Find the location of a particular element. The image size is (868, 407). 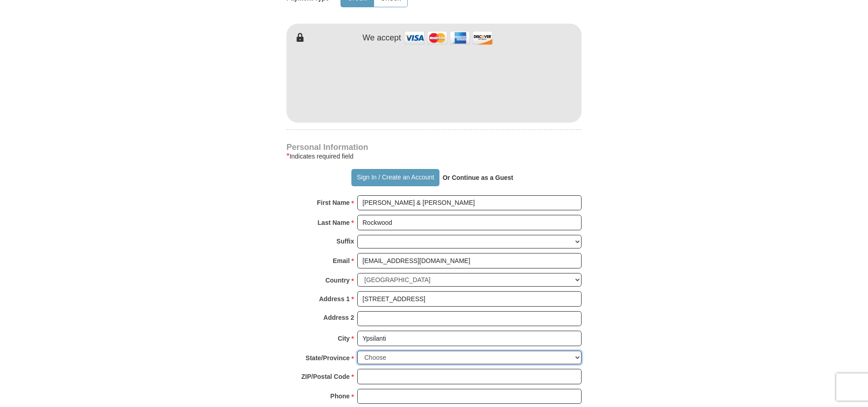

strong: First Name is located at coordinates (333, 202).